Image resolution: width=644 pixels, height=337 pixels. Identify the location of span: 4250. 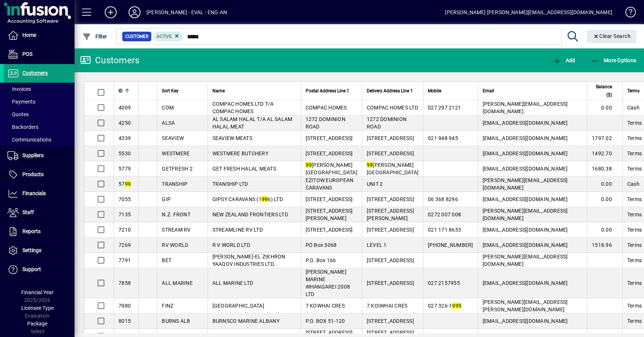
(124, 123).